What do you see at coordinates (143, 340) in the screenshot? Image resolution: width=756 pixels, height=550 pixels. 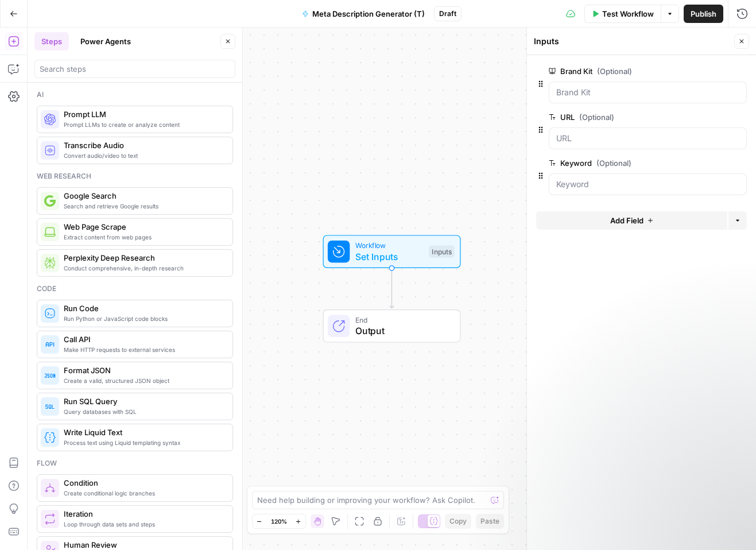 I see `span: Call API` at bounding box center [143, 340].